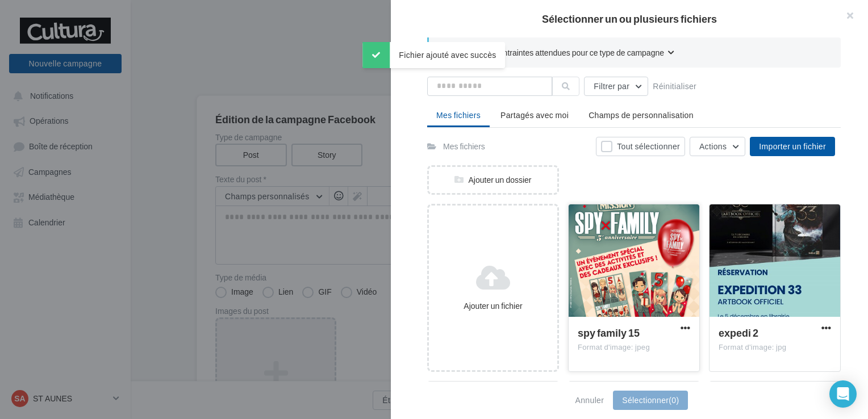  I want to click on button: Annuler, so click(590, 400).